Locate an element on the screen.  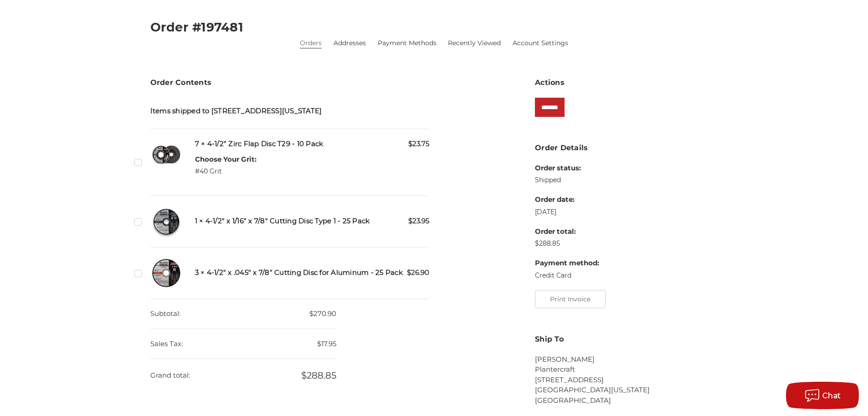
a: Orders is located at coordinates (311, 43).